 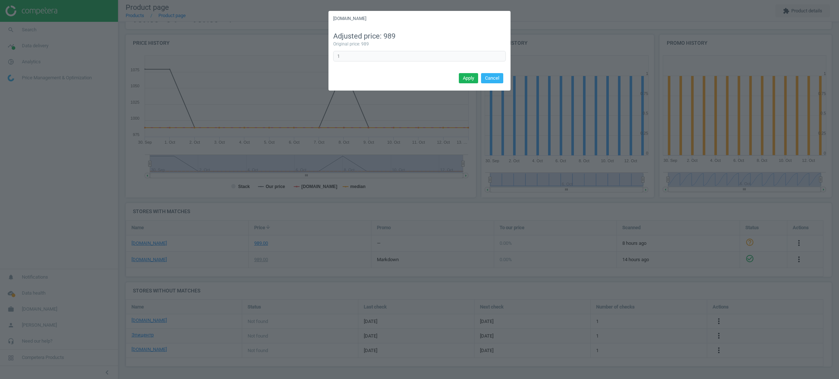 I want to click on button: Apply, so click(x=468, y=78).